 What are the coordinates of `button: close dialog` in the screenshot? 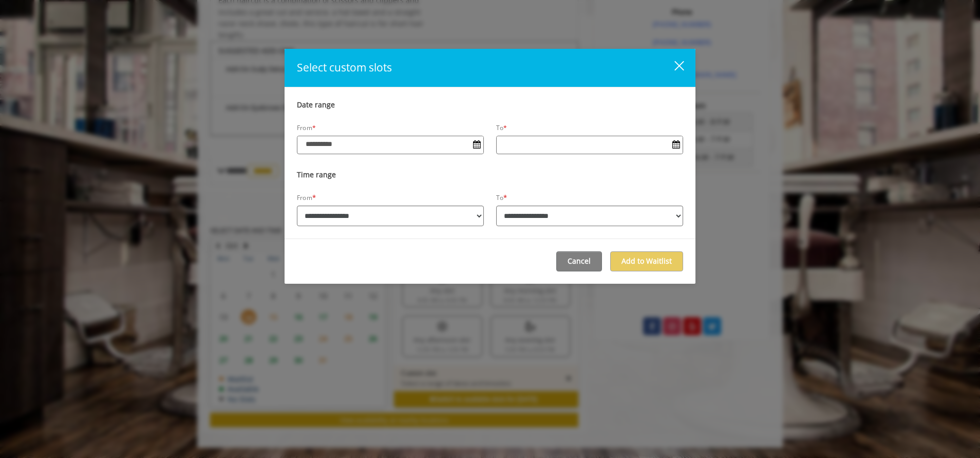 It's located at (673, 68).